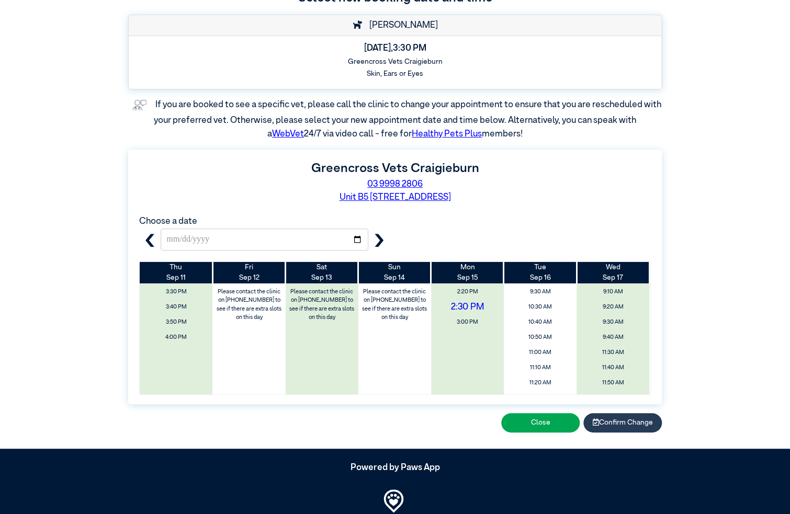 This screenshot has width=790, height=514. Describe the element at coordinates (540, 423) in the screenshot. I see `button: Close` at that location.